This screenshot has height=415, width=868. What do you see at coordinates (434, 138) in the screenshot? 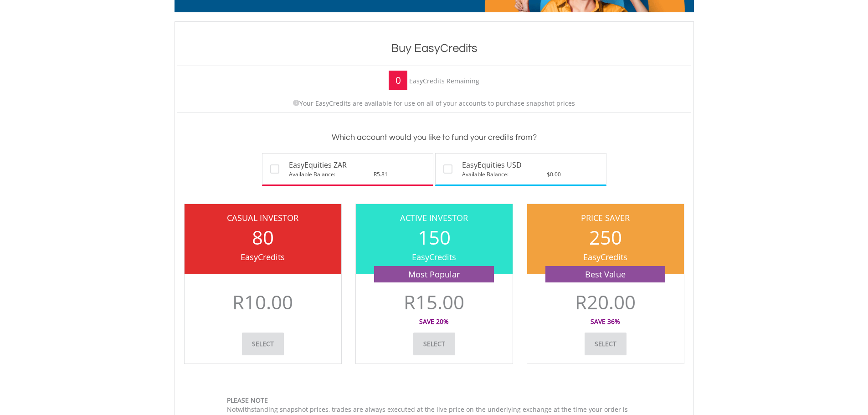
I see `h3: Which account would you like to fund your credits from?` at bounding box center [434, 138].